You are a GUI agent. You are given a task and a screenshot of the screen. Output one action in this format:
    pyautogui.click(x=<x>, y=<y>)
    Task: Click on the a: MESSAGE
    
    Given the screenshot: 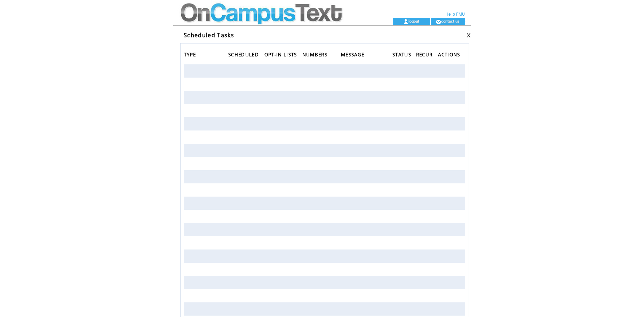 What is the action you would take?
    pyautogui.click(x=353, y=54)
    